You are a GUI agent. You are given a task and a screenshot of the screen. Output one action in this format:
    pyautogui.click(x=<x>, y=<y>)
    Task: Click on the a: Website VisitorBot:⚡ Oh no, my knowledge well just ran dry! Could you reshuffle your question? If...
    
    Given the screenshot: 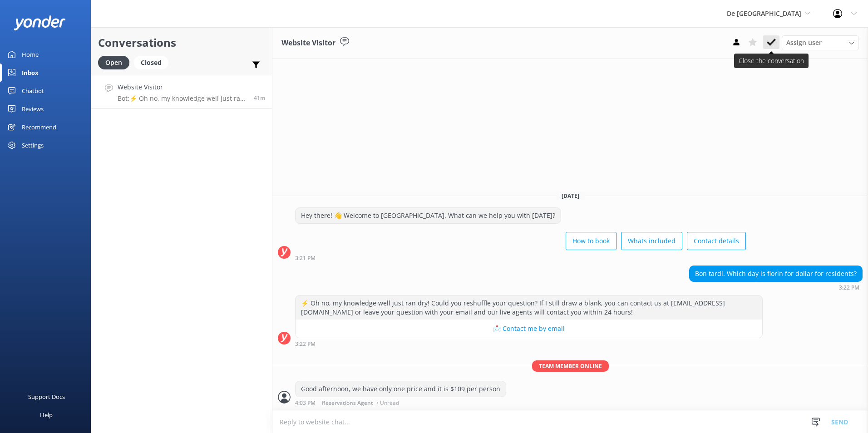 What is the action you would take?
    pyautogui.click(x=182, y=92)
    